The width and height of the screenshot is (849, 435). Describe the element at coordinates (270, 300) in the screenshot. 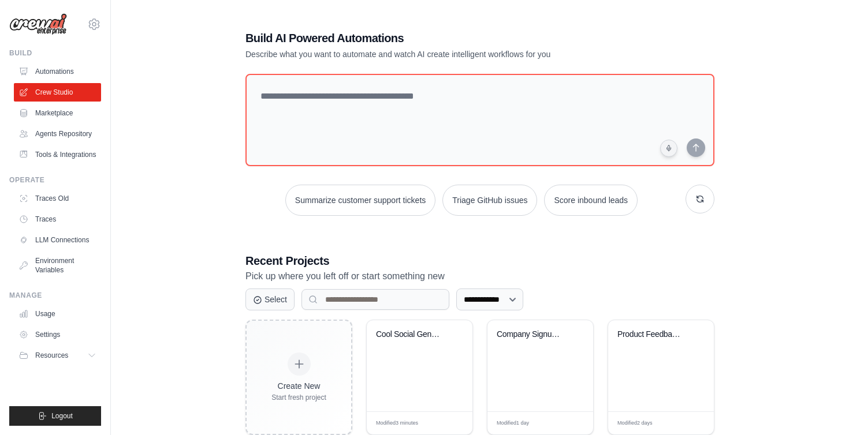

I see `button: Select` at that location.